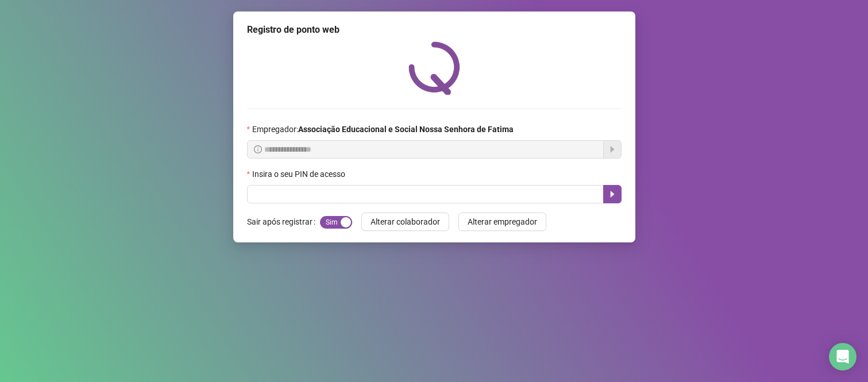 The height and width of the screenshot is (382, 868). What do you see at coordinates (405, 222) in the screenshot?
I see `button: Alterar colaborador` at bounding box center [405, 222].